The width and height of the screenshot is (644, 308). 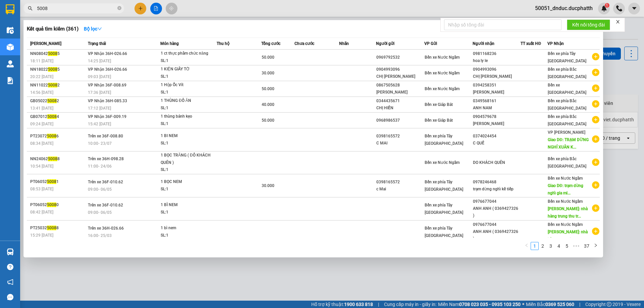 I want to click on div: 0394258351, so click(x=497, y=85).